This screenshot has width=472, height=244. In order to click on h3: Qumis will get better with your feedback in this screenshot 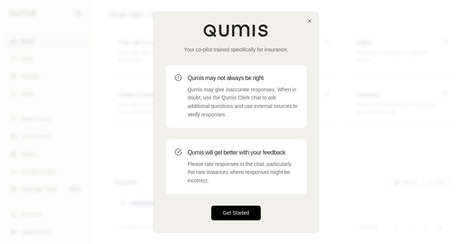, I will do `click(243, 153)`.